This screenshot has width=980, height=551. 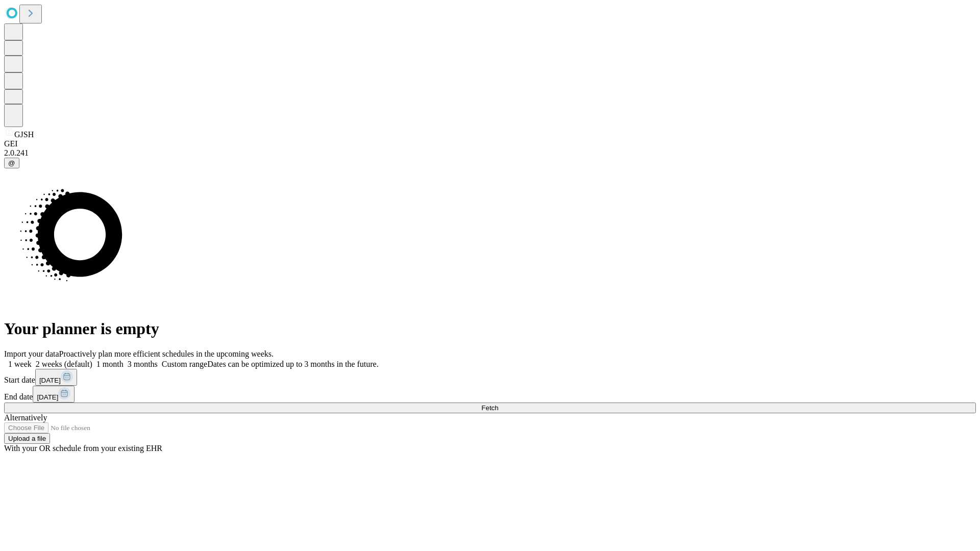 What do you see at coordinates (84, 448) in the screenshot?
I see `span: With your OR schedule from your existing EHR` at bounding box center [84, 448].